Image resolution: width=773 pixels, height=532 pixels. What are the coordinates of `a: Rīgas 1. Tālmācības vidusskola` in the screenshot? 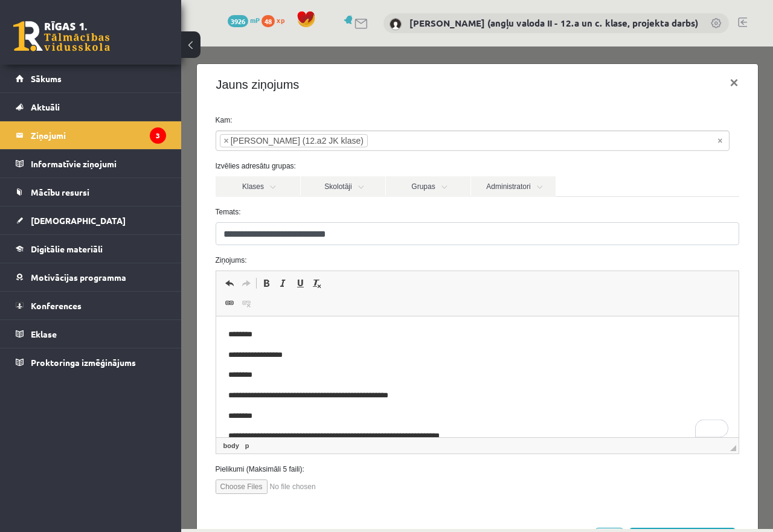 It's located at (61, 36).